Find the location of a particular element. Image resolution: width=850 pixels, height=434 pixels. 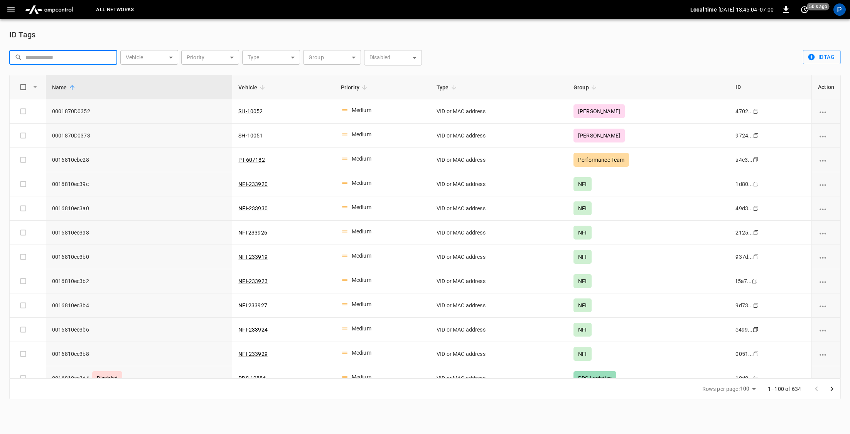

span: 0016810ec3b4 is located at coordinates (139, 306).